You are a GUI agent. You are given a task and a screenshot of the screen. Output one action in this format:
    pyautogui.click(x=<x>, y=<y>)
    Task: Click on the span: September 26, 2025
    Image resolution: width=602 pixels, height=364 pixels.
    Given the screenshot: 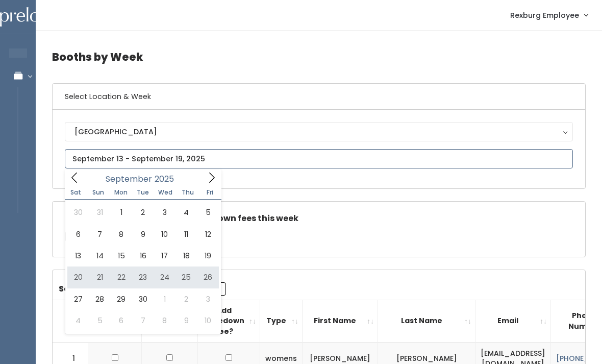 What is the action you would take?
    pyautogui.click(x=207, y=277)
    